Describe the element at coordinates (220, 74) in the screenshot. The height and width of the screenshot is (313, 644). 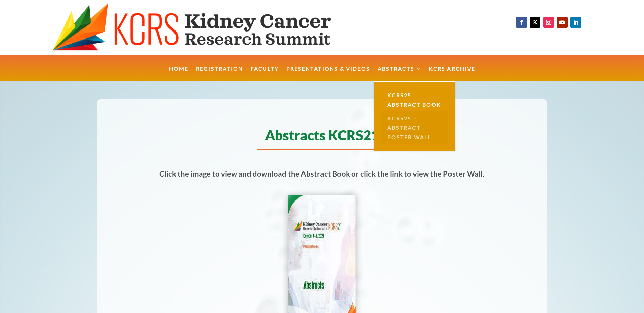
I see `a: Registration` at that location.